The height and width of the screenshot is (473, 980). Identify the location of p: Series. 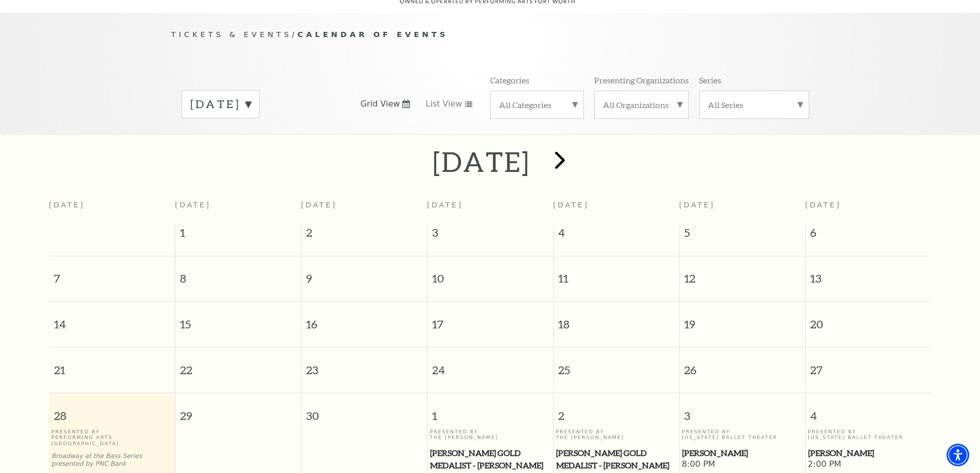
(710, 80).